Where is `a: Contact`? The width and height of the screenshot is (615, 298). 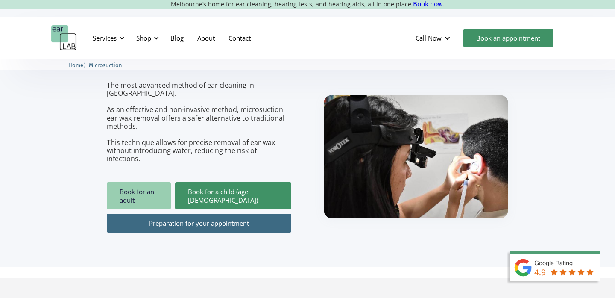 a: Contact is located at coordinates (239, 38).